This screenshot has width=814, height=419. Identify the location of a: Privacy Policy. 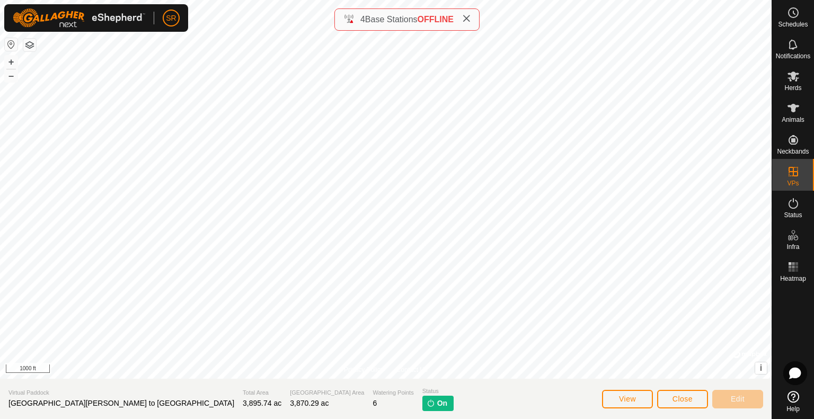
(364, 370).